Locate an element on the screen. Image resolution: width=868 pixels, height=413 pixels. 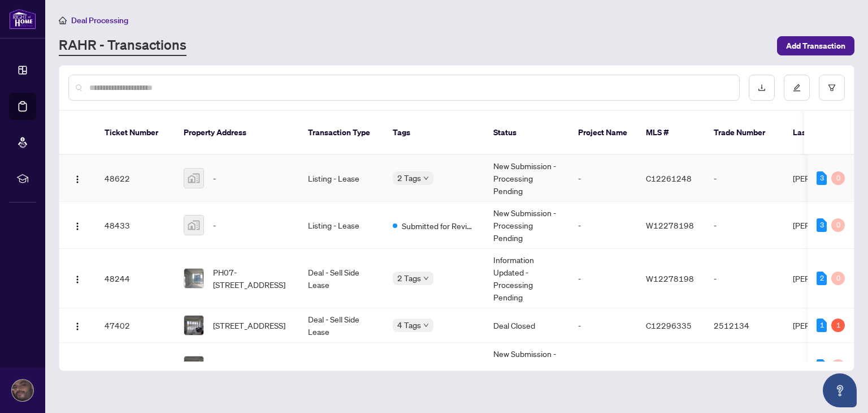
span: edit is located at coordinates (797, 88).